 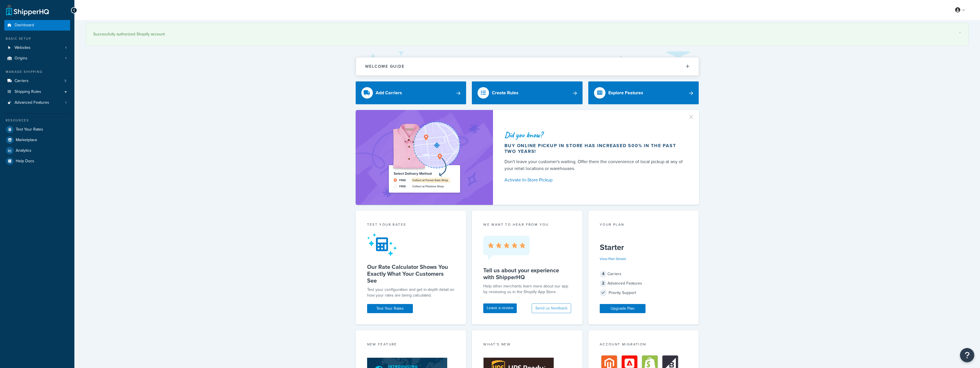 What do you see at coordinates (37, 120) in the screenshot?
I see `div: Resources` at bounding box center [37, 120].